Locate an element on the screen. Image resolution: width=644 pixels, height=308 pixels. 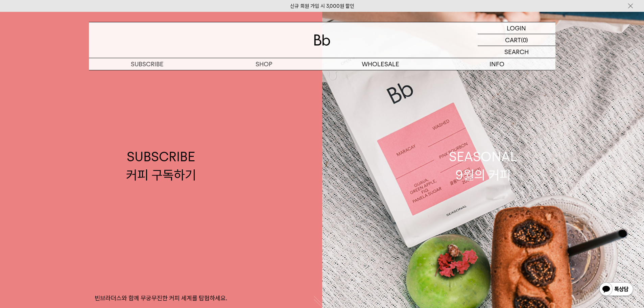
img: 카카오톡 채널 1:1 채팅 버튼 is located at coordinates (617, 290).